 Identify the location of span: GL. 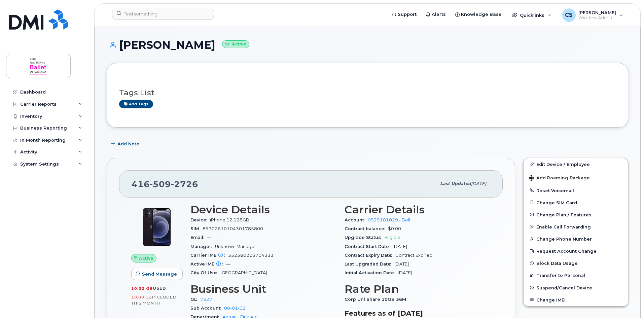
(195, 299).